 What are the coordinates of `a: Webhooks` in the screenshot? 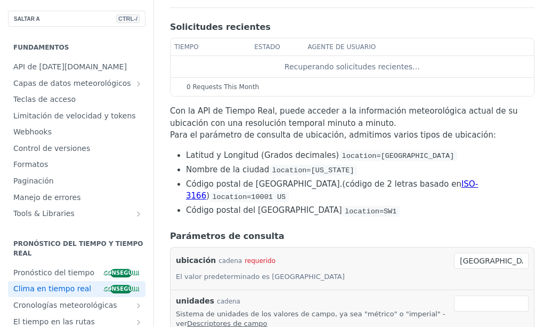 It's located at (77, 132).